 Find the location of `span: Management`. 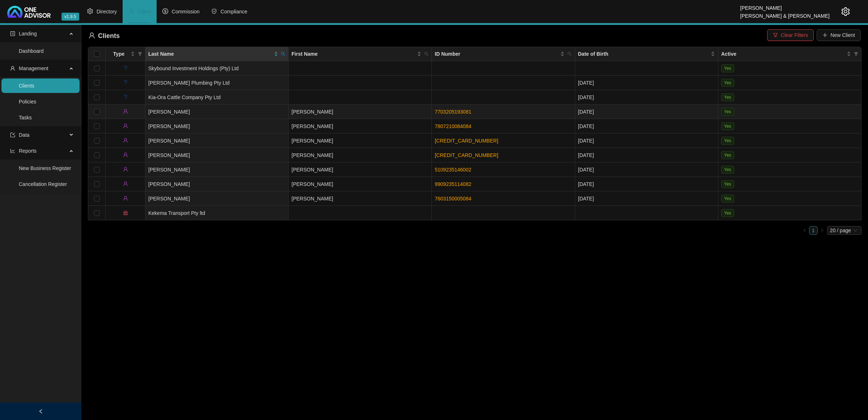

span: Management is located at coordinates (33, 68).